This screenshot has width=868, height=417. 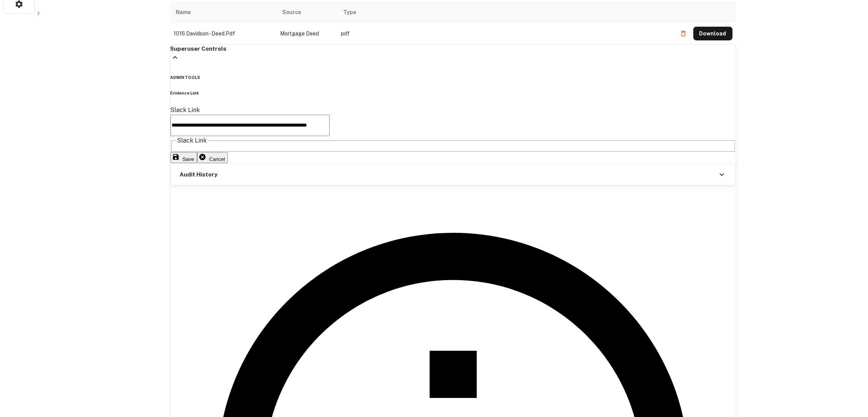 I want to click on div: Type, so click(x=350, y=12).